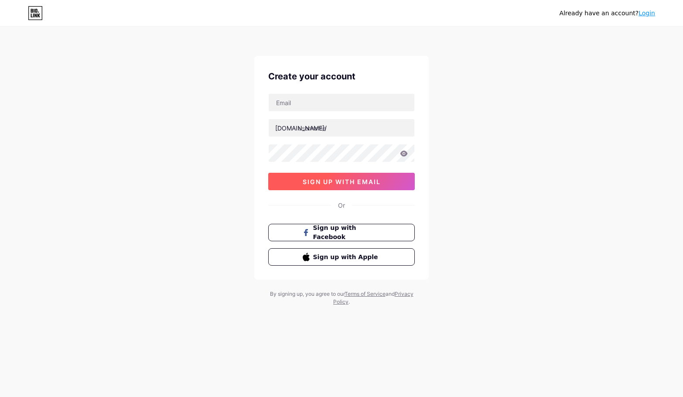 The width and height of the screenshot is (683, 397). Describe the element at coordinates (341, 181) in the screenshot. I see `span: sign up with email` at that location.